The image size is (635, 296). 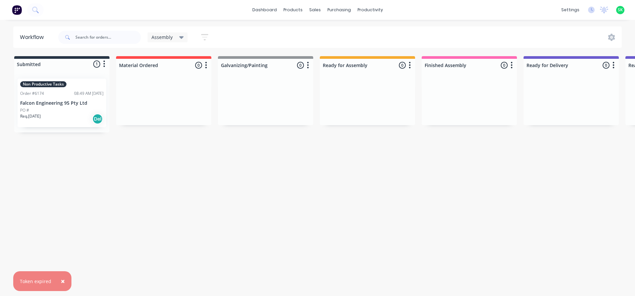 I want to click on div: purchasing, so click(x=339, y=10).